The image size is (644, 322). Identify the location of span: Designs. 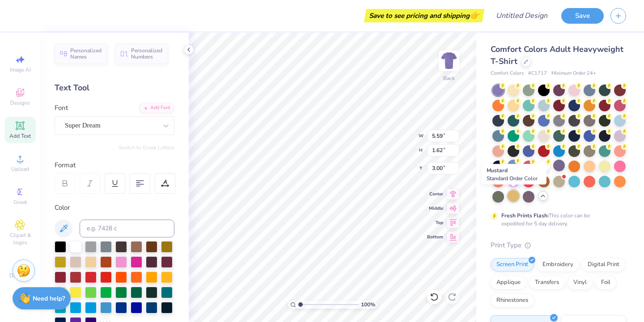
(20, 103).